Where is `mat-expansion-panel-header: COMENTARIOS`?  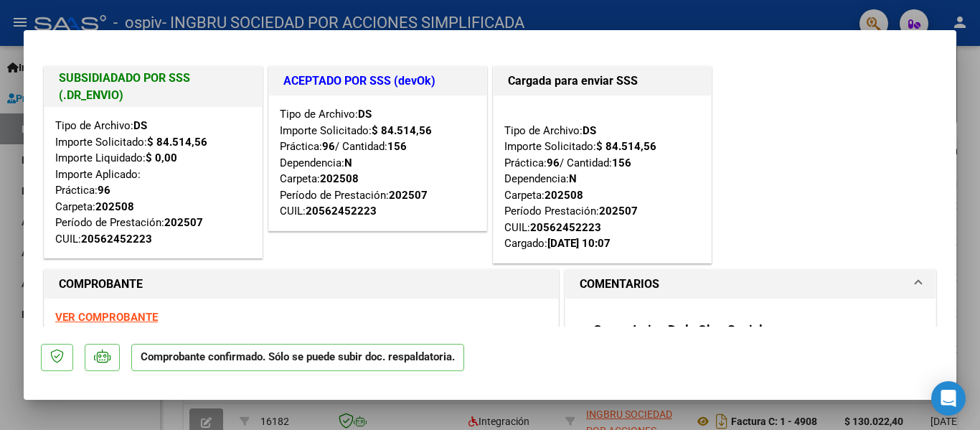 mat-expansion-panel-header: COMENTARIOS is located at coordinates (751, 284).